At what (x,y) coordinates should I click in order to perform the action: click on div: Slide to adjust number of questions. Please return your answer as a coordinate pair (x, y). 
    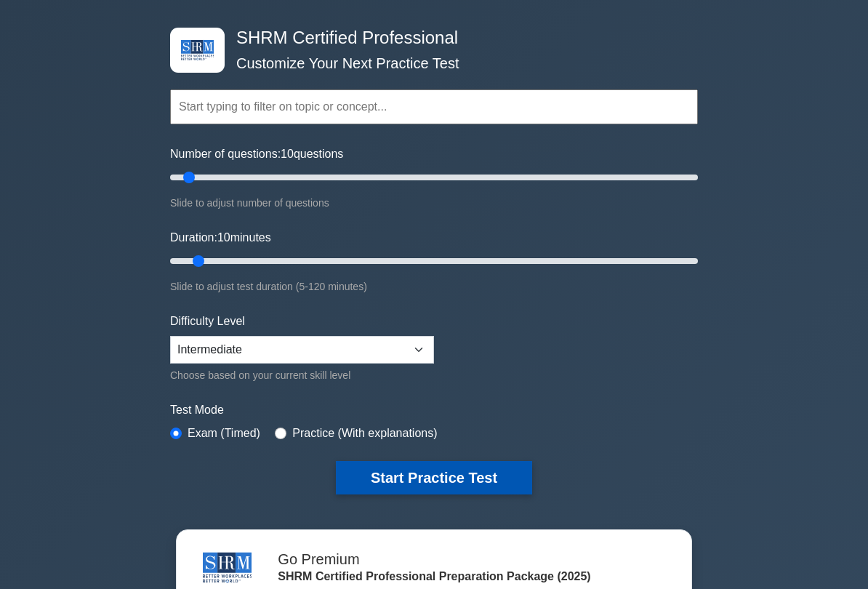
    Looking at the image, I should click on (434, 203).